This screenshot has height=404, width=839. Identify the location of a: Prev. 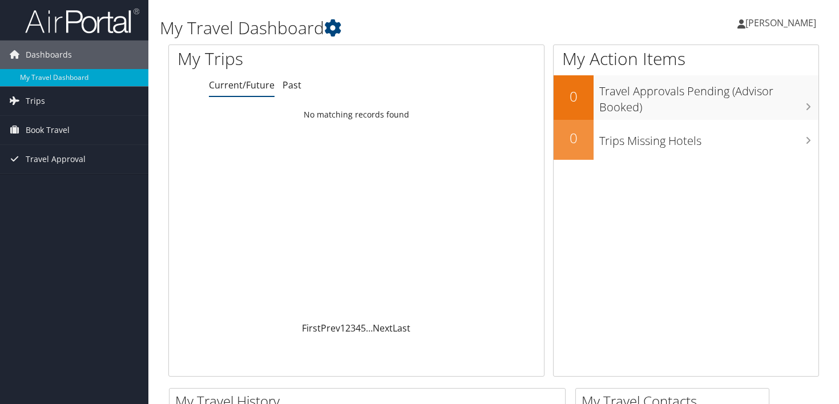
(330, 328).